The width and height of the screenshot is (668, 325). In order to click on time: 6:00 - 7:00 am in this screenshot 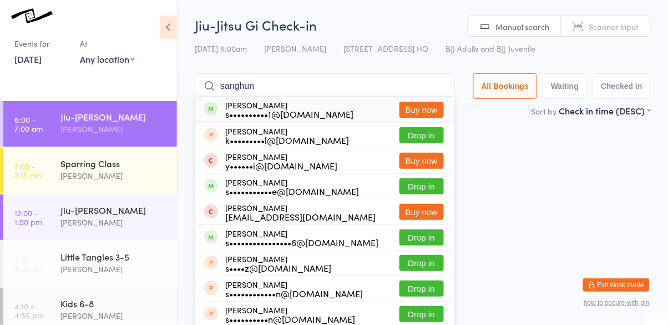, I will do `click(28, 124)`.